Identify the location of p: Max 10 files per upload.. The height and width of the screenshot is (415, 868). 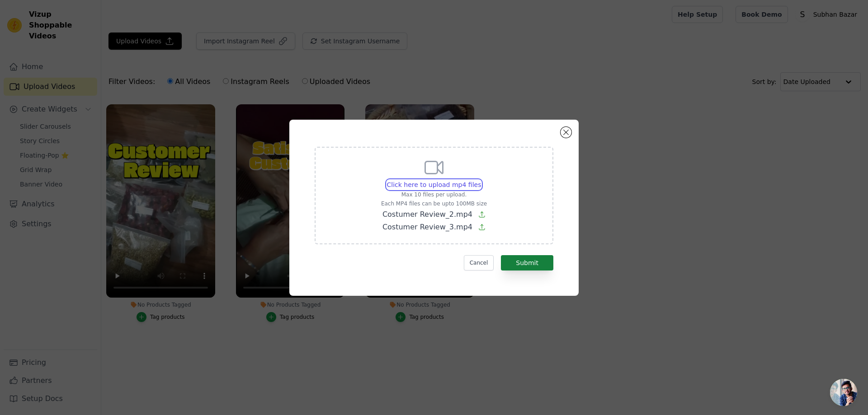
(434, 195).